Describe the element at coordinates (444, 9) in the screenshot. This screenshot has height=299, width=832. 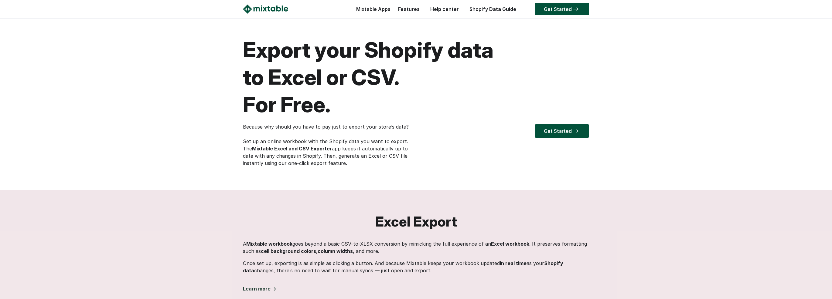
I see `a: Help center` at that location.